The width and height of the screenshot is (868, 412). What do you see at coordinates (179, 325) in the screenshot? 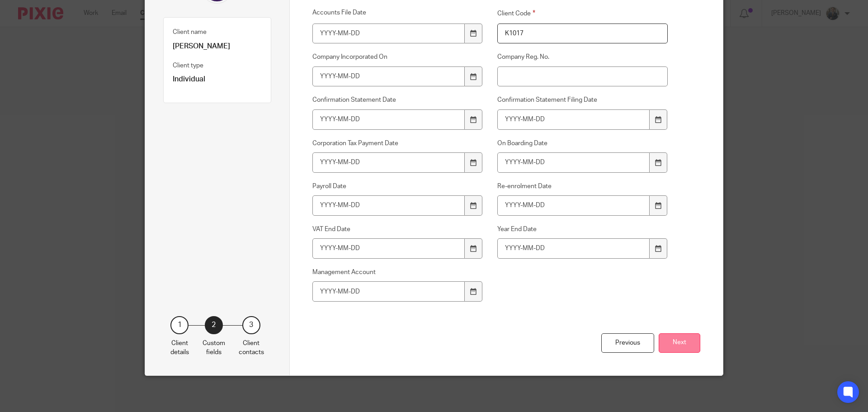
I see `div: 1` at bounding box center [179, 325].